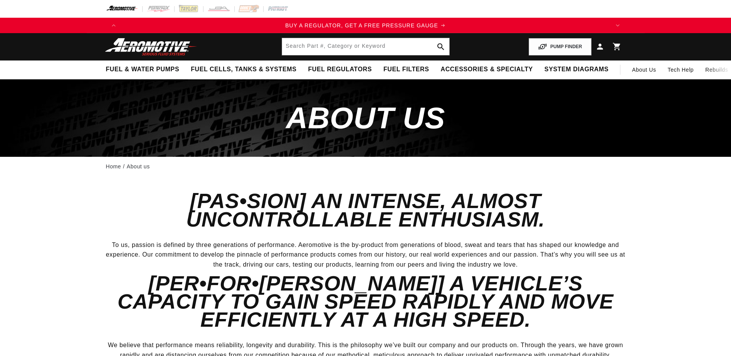 The image size is (731, 356). I want to click on span: Fuel Regulators, so click(340, 69).